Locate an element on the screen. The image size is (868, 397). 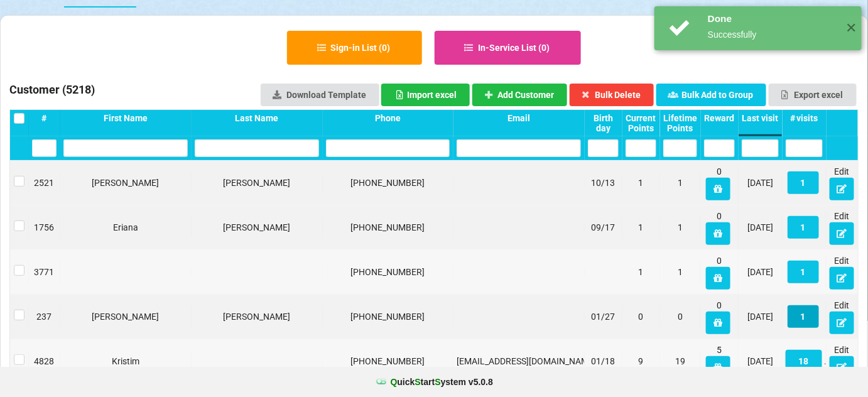
div: 4828 is located at coordinates (44, 362).